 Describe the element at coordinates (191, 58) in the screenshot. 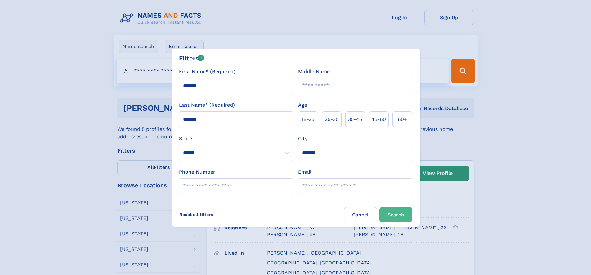

I see `div: Filters` at that location.